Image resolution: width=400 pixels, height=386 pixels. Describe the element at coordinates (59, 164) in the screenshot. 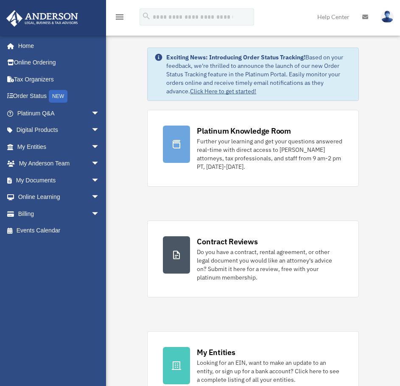

I see `a: My Anderson Teamarrow_drop_down` at that location.